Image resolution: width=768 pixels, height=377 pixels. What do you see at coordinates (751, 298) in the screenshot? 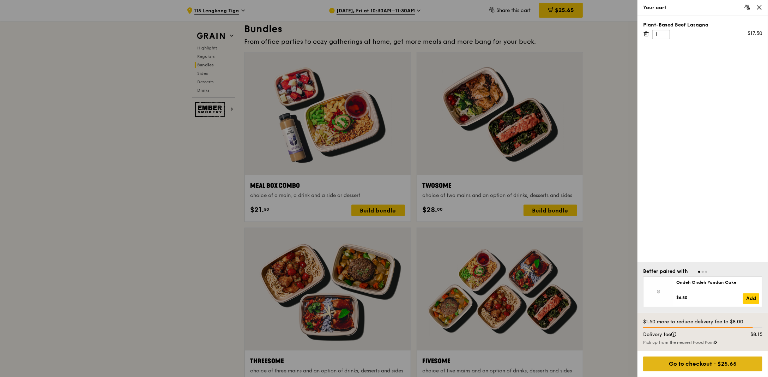
I see `a: Add` at bounding box center [751, 298].